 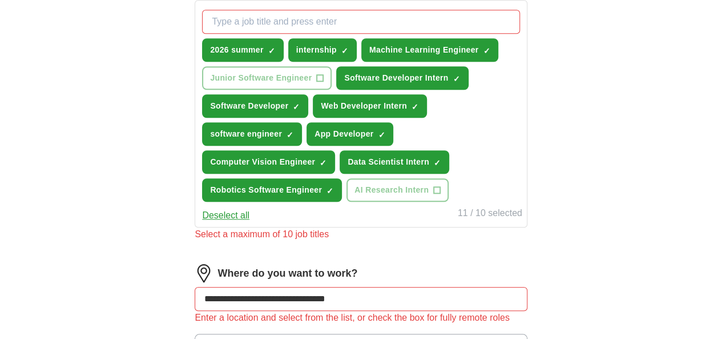 What do you see at coordinates (246, 134) in the screenshot?
I see `span: software engineer` at bounding box center [246, 134].